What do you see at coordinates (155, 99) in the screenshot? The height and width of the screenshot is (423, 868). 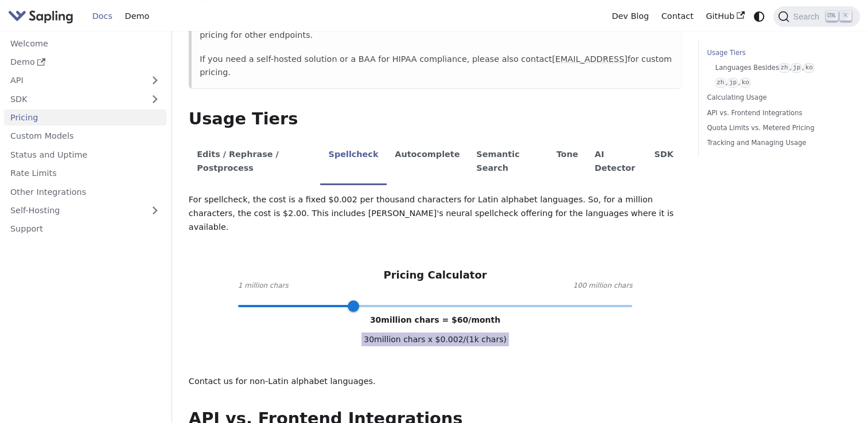 I see `button: Expand sidebar category 'SDK'` at bounding box center [155, 99].